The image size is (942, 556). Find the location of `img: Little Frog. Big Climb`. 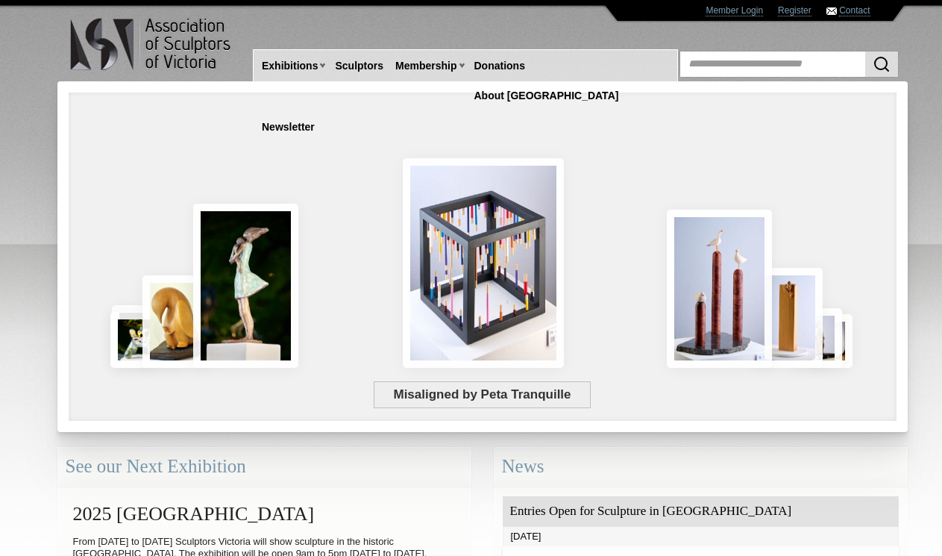

img: Little Frog. Big Climb is located at coordinates (789, 318).